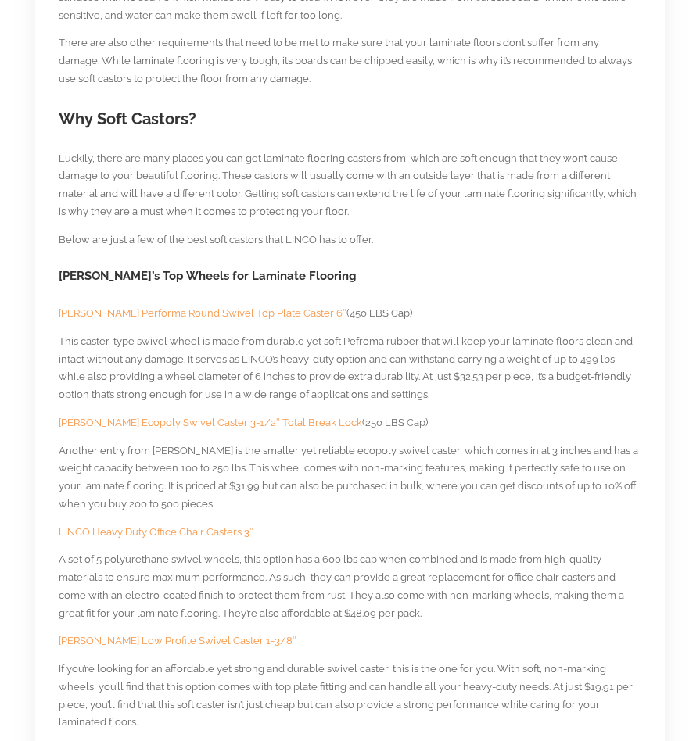  I want to click on p: (450 LBS Cap), so click(350, 314).